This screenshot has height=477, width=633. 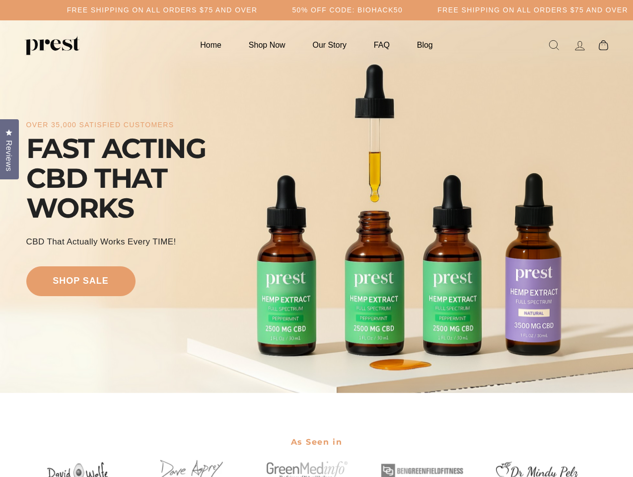 What do you see at coordinates (101, 241) in the screenshot?
I see `div: CBD That Actually Works every TIME!` at bounding box center [101, 241].